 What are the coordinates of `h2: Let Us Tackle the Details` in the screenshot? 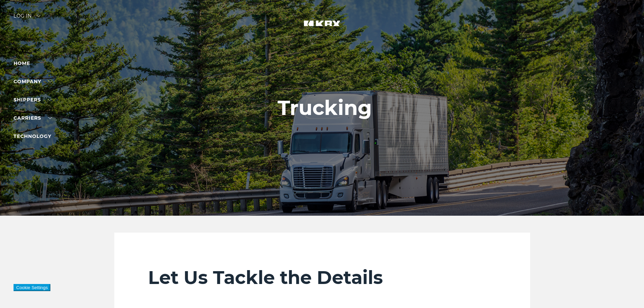 It's located at (323, 278).